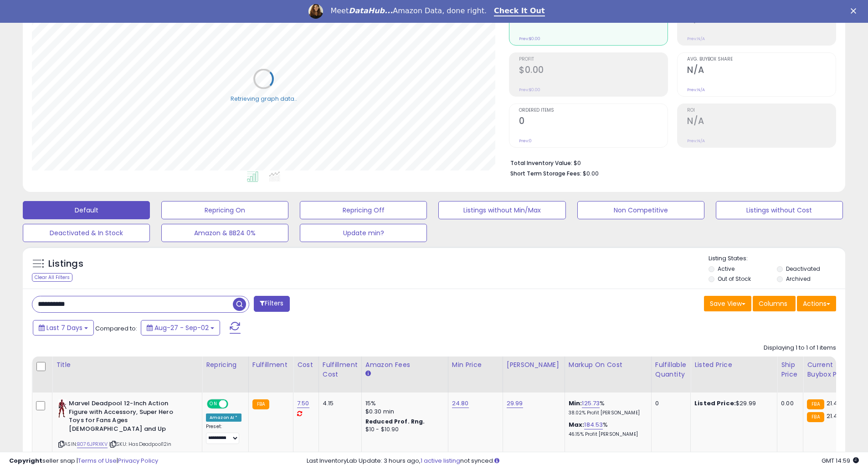 This screenshot has height=470, width=868. I want to click on th: The percentage added to the cost of goods (COGS) that forms the calculator for Min & Max prices., so click(608, 374).